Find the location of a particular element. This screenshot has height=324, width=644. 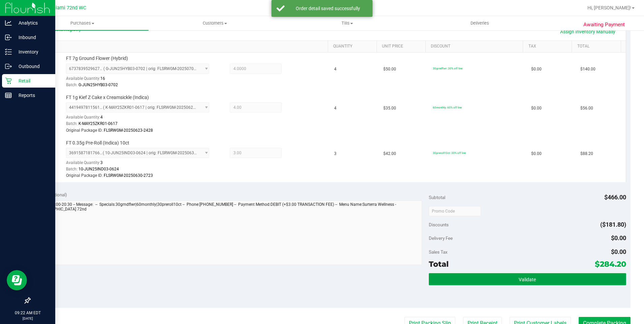

span: Customers is located at coordinates (214, 23).